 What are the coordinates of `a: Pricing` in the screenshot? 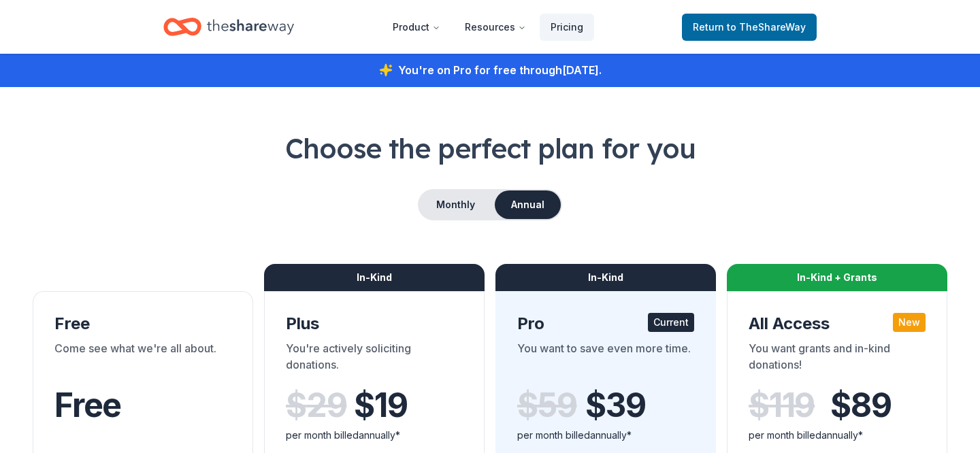 It's located at (567, 27).